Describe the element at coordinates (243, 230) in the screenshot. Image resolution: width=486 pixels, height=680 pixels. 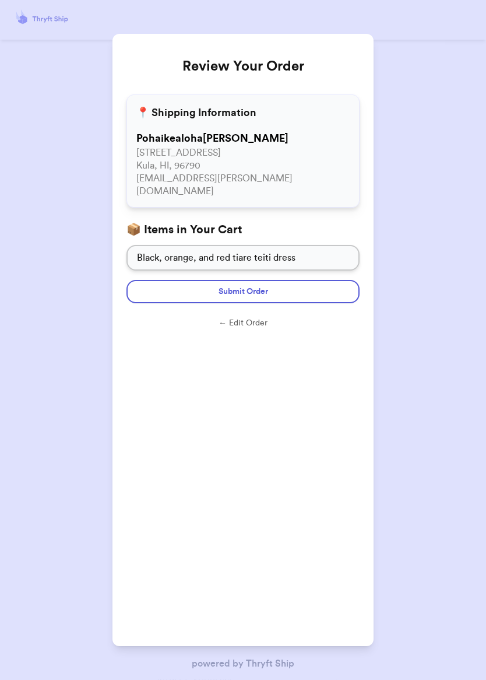
I see `h3: 📦 Items in Your Cart` at that location.